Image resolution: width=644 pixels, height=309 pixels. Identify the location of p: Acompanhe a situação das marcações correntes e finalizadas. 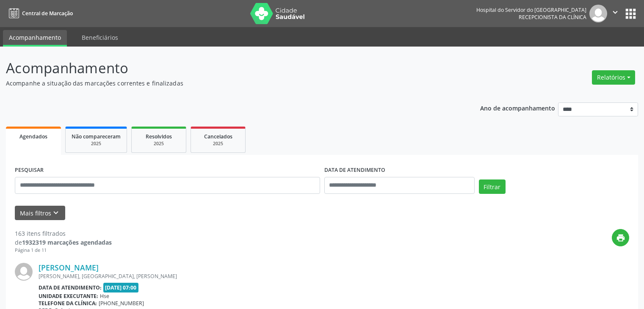
(227, 83).